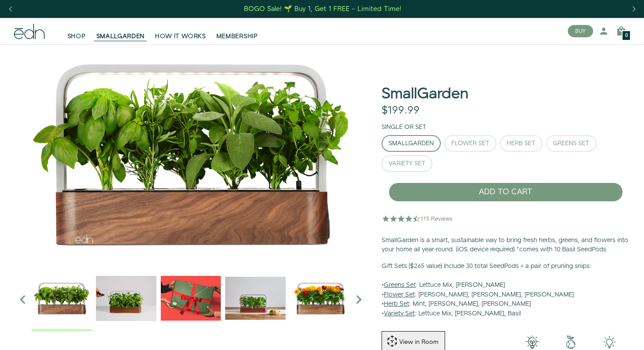 The height and width of the screenshot is (350, 644). Describe the element at coordinates (191, 154) in the screenshot. I see `img: Official-EDN-SMALLGARDEN-HERB-HERO-SLV-2000px_4096x.png` at that location.